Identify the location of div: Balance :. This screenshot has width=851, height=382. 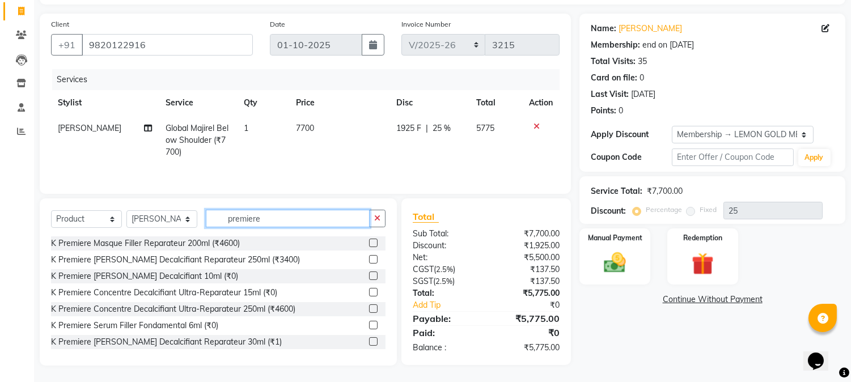
(445, 347).